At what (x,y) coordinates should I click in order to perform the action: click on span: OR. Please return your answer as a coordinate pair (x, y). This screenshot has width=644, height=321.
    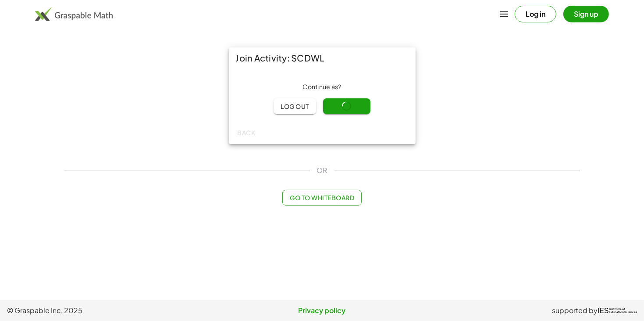
    Looking at the image, I should click on (322, 170).